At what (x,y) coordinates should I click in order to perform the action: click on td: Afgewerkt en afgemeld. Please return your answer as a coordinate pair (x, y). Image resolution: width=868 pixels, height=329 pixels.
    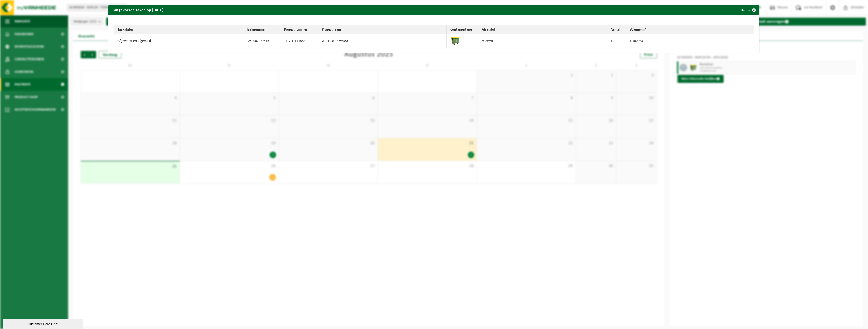
    Looking at the image, I should click on (178, 41).